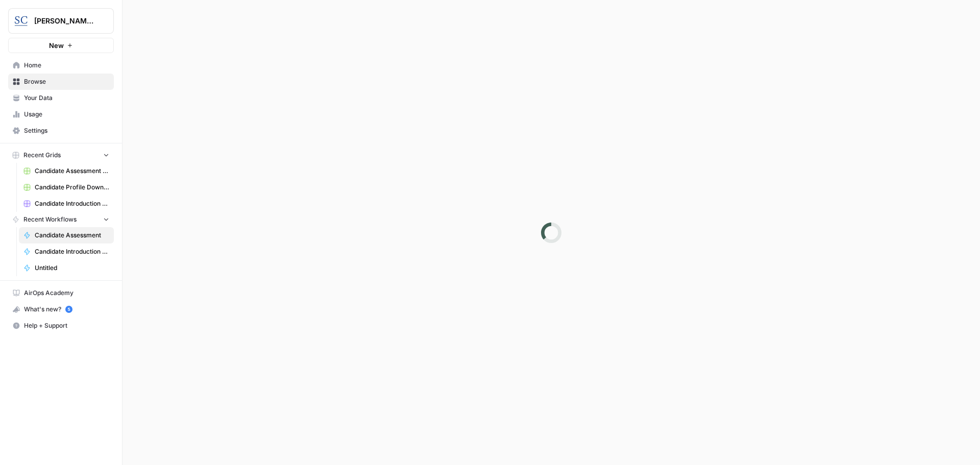 Image resolution: width=980 pixels, height=465 pixels. What do you see at coordinates (66, 187) in the screenshot?
I see `a: Candidate Profile Download Sheet` at bounding box center [66, 187].